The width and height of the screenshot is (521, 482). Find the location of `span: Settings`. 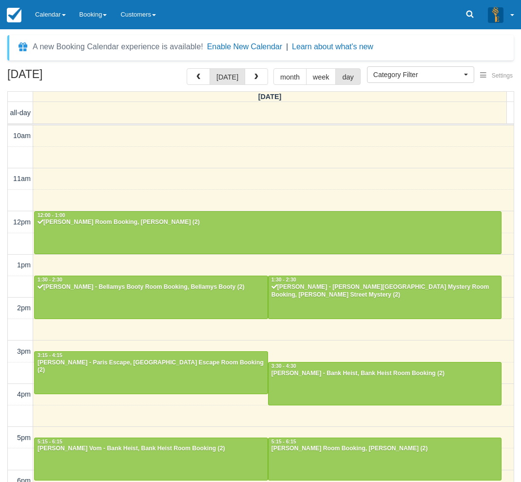

span: Settings is located at coordinates (502, 76).